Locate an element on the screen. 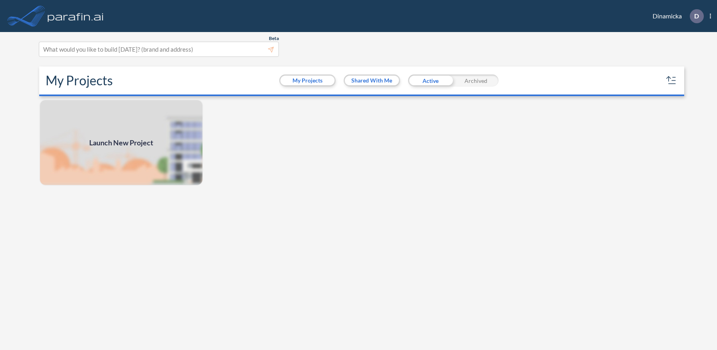 This screenshot has height=350, width=717. a: Launch New Project is located at coordinates (121, 142).